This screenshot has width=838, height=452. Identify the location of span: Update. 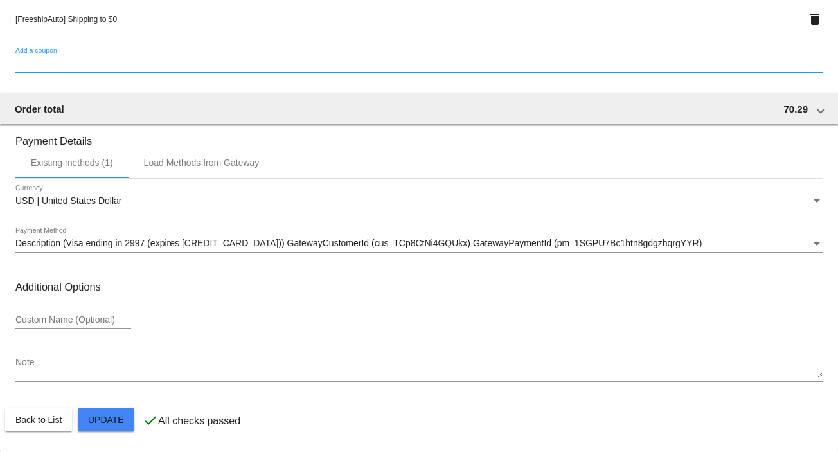
(106, 420).